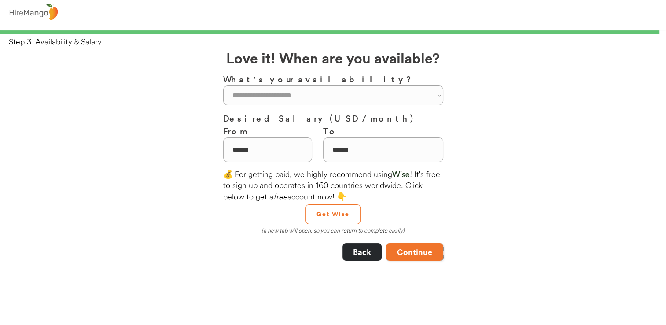 The image size is (666, 325). What do you see at coordinates (333, 118) in the screenshot?
I see `h3: Desired Salary (USD / month)` at bounding box center [333, 118].